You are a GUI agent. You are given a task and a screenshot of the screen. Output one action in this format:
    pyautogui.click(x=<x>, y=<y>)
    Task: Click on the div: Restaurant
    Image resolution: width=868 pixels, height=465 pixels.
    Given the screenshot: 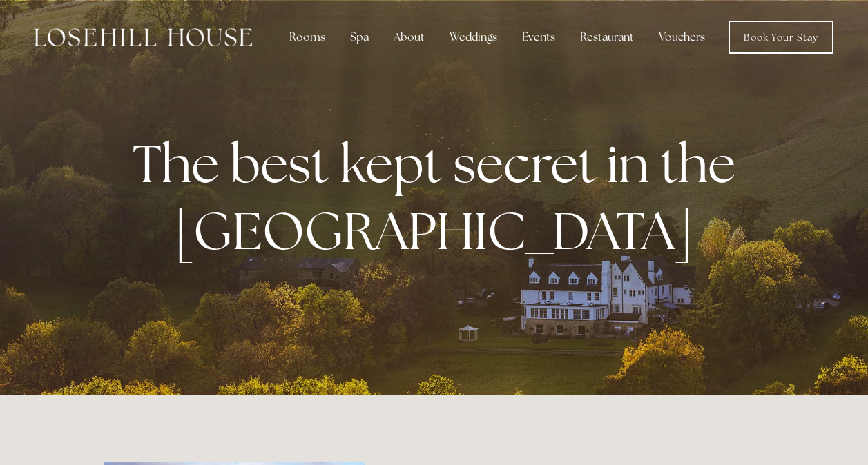 What is the action you would take?
    pyautogui.click(x=607, y=37)
    